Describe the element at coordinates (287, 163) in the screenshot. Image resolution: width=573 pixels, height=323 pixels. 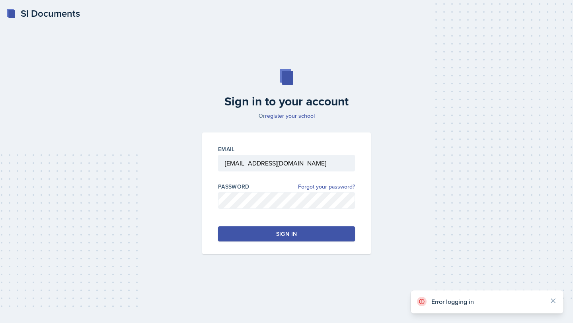
I see `input: Email` at that location.